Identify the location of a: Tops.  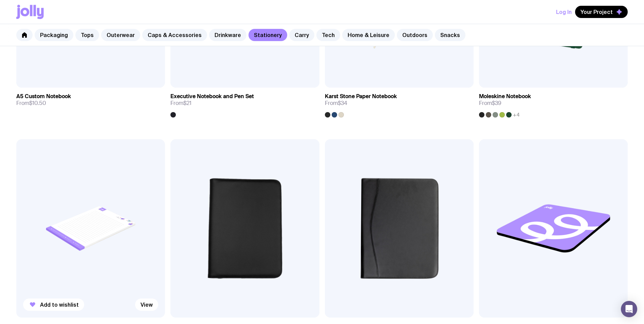
(87, 35).